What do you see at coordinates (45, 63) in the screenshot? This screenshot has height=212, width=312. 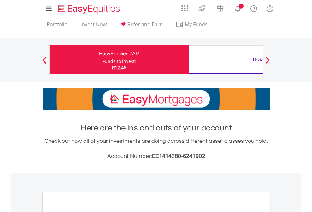 I see `button: Previous` at bounding box center [45, 63].